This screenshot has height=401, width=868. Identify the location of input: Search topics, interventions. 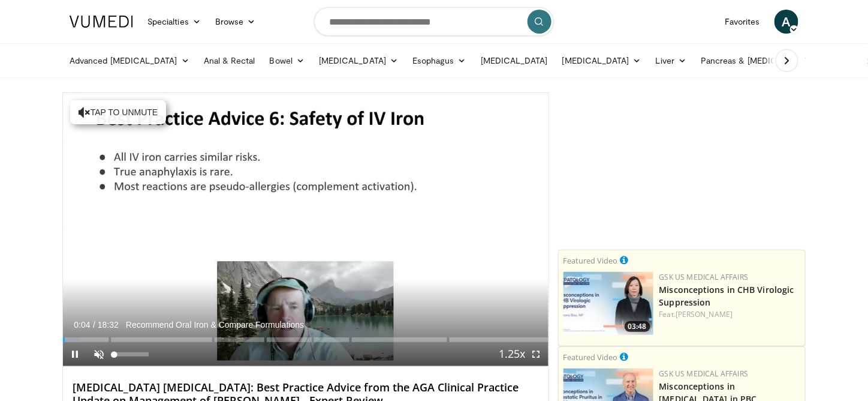
(434, 22).